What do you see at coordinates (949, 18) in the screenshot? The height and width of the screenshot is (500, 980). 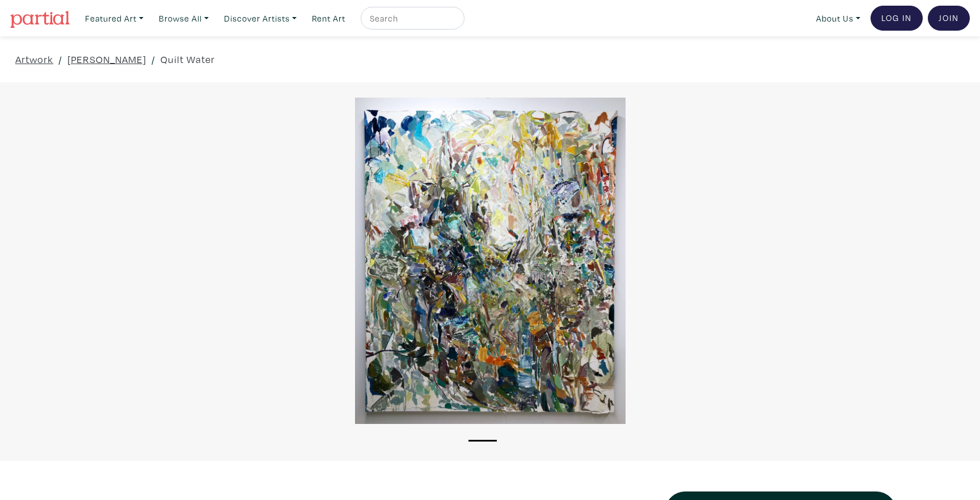 I see `a: Join` at bounding box center [949, 18].